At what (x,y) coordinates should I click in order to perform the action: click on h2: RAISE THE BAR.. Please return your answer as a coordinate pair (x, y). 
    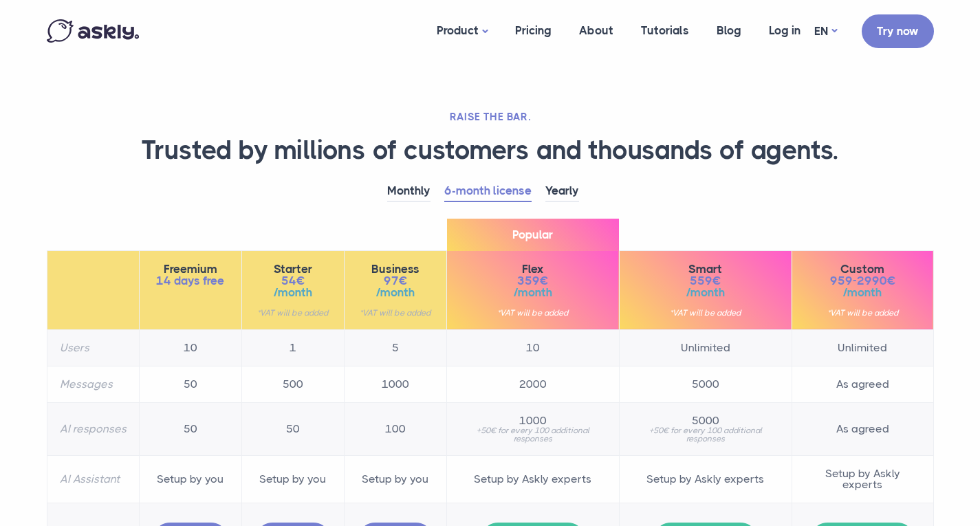
    Looking at the image, I should click on (490, 117).